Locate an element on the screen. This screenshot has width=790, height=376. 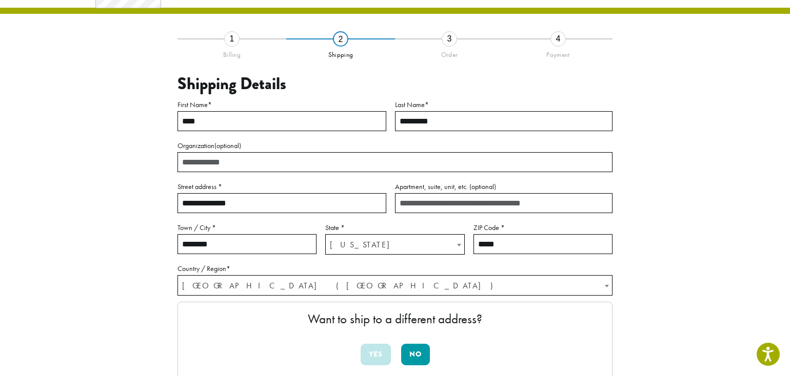
label: First Name is located at coordinates (282, 105).